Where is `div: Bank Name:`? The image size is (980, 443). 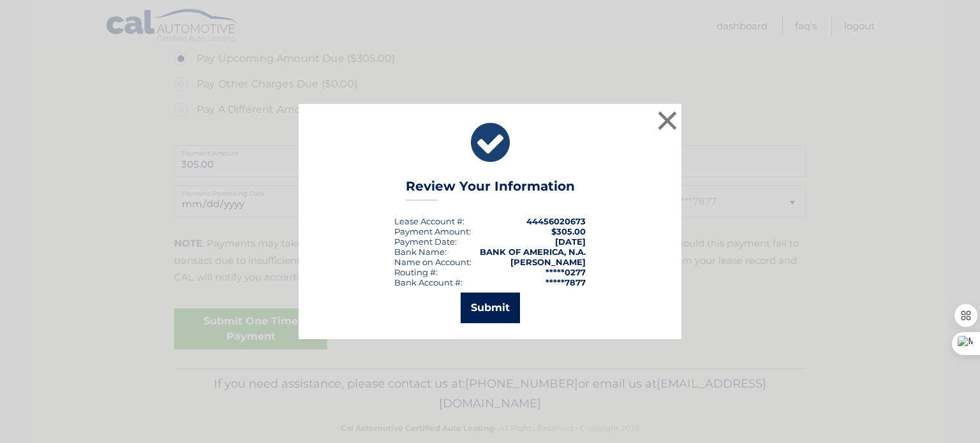
div: Bank Name: is located at coordinates (420, 252).